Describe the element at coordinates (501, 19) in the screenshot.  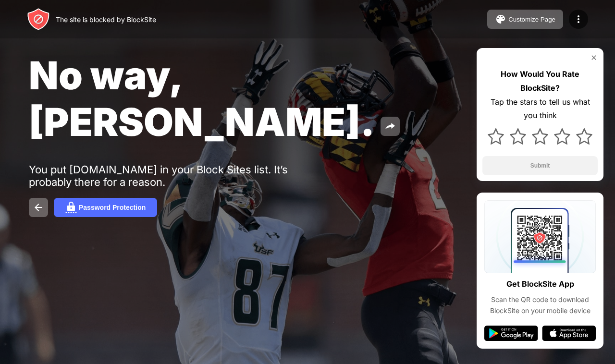
I see `img: pallet.svg` at that location.